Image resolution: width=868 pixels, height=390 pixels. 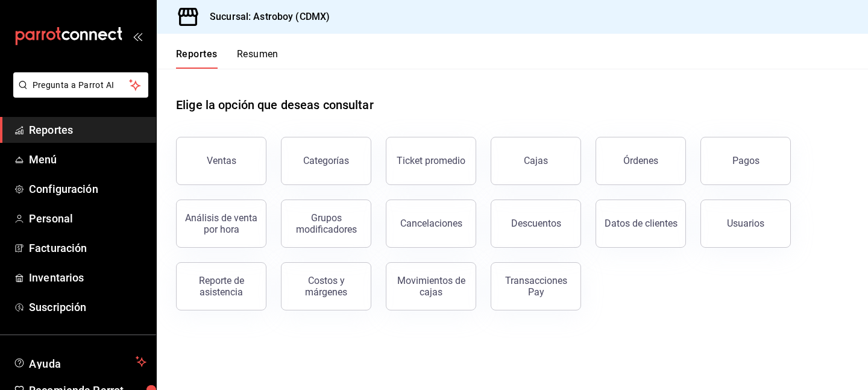 What do you see at coordinates (326, 286) in the screenshot?
I see `div: Costos y márgenes` at bounding box center [326, 286].